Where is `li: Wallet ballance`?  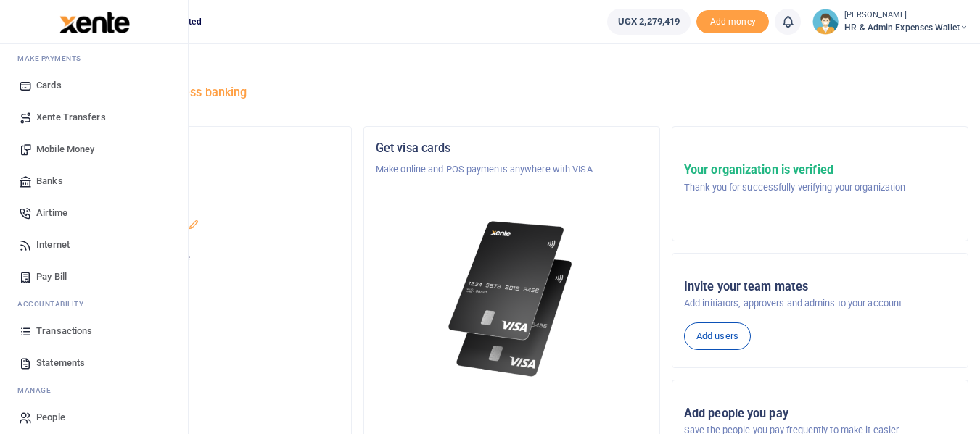 li: Wallet ballance is located at coordinates (648, 22).